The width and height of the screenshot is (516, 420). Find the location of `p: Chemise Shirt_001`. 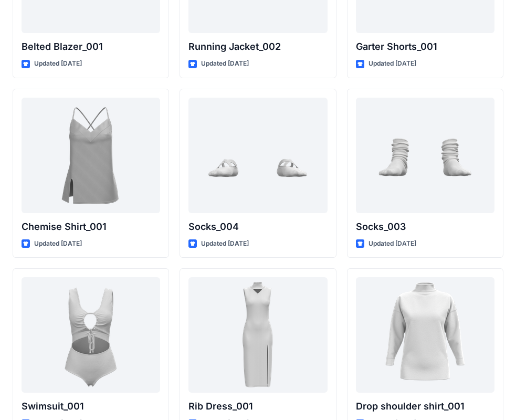

p: Chemise Shirt_001 is located at coordinates (91, 227).